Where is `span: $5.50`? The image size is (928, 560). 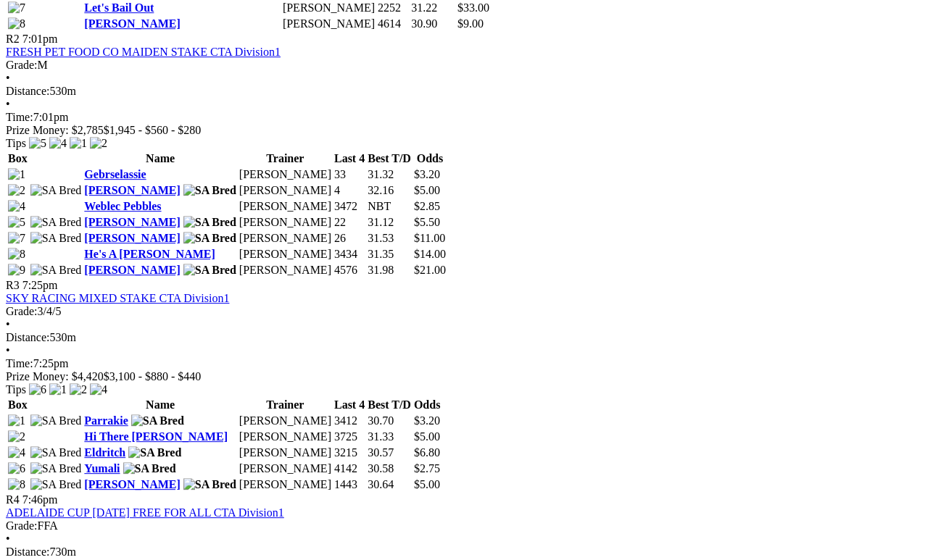 span: $5.50 is located at coordinates (427, 222).